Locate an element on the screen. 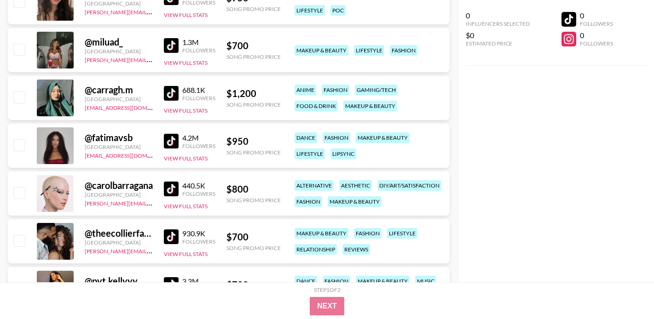 The width and height of the screenshot is (654, 319). div: @ theecollierfamily is located at coordinates (119, 233).